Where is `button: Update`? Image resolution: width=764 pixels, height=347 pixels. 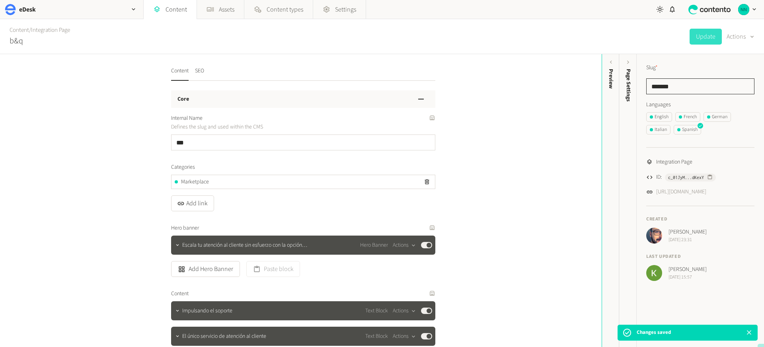
button: Update is located at coordinates (705, 37).